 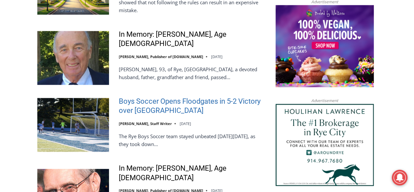 I want to click on div: "I learned about the history of a place I’d honestly never considered even as a resident of [GEOG..., so click(x=238, y=32).